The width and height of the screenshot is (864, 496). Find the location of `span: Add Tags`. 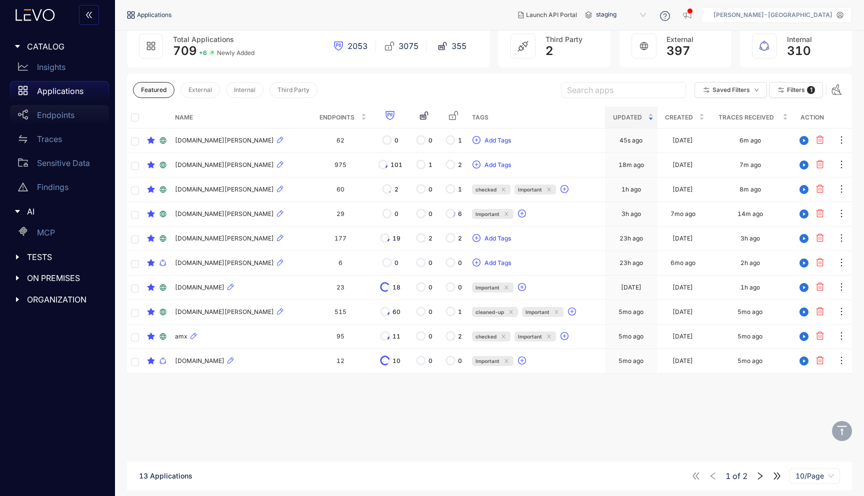

span: Add Tags is located at coordinates (497, 140).